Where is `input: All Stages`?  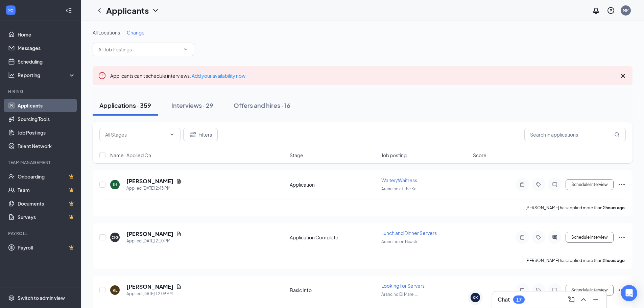 input: All Stages is located at coordinates (136, 134).